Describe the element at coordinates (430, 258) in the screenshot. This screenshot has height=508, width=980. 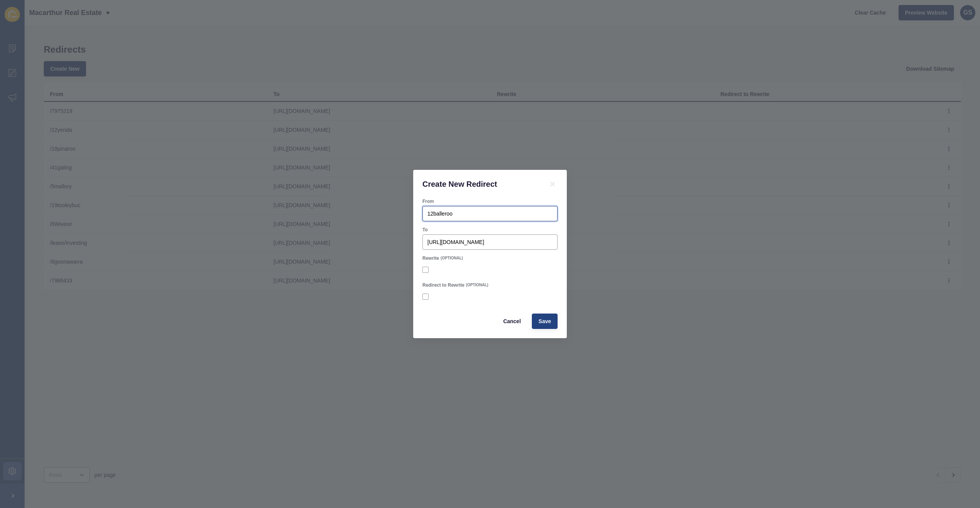
I see `label: Rewrite` at that location.